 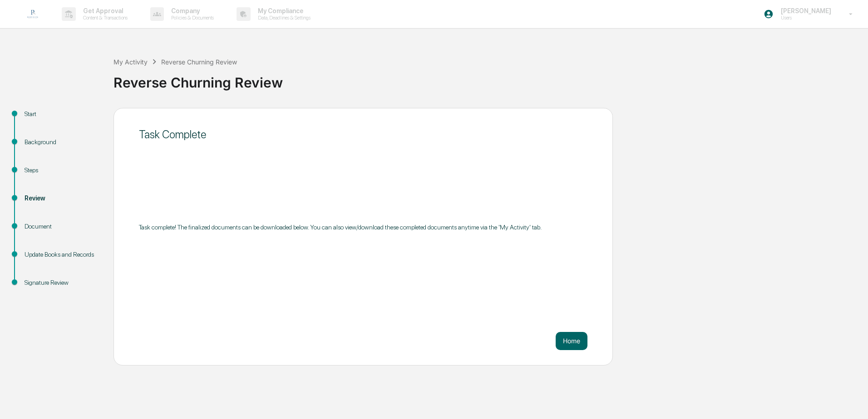 I want to click on img: logo, so click(x=33, y=14).